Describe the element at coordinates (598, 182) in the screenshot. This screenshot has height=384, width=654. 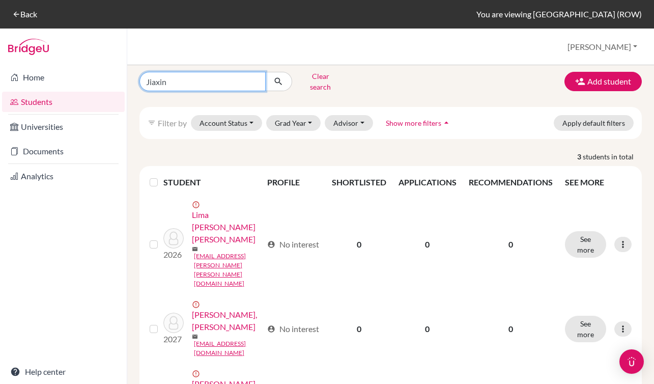
I see `th: SEE MORE` at that location.